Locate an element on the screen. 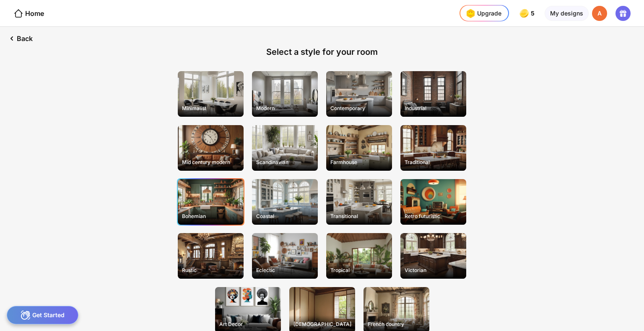 This screenshot has width=644, height=331. div: Farmhouse is located at coordinates (359, 162).